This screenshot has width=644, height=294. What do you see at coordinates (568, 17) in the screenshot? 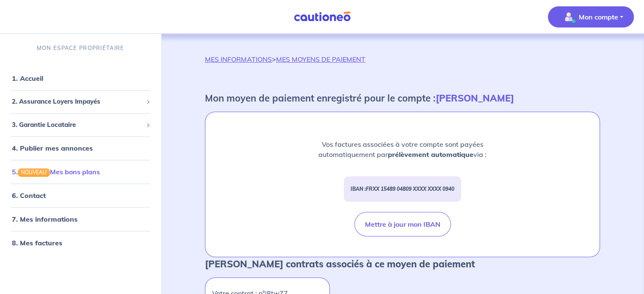
I see `img: illu_account_valid_menu.svg` at bounding box center [568, 17].